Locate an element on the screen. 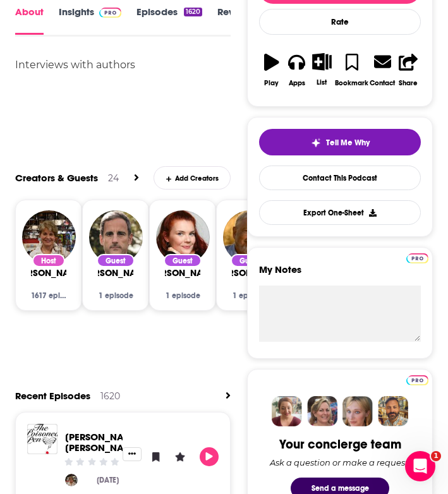 Image resolution: width=448 pixels, height=494 pixels. img: Jules Profile is located at coordinates (358, 412).